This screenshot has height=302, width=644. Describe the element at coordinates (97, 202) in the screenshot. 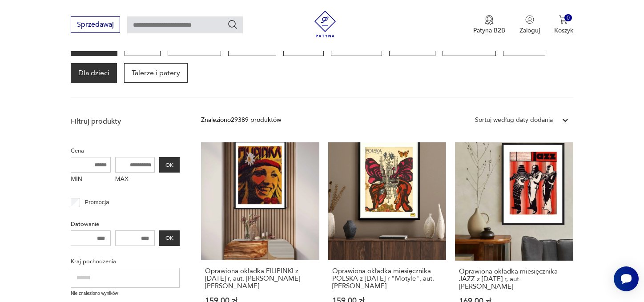

I see `p: Promocja` at that location.